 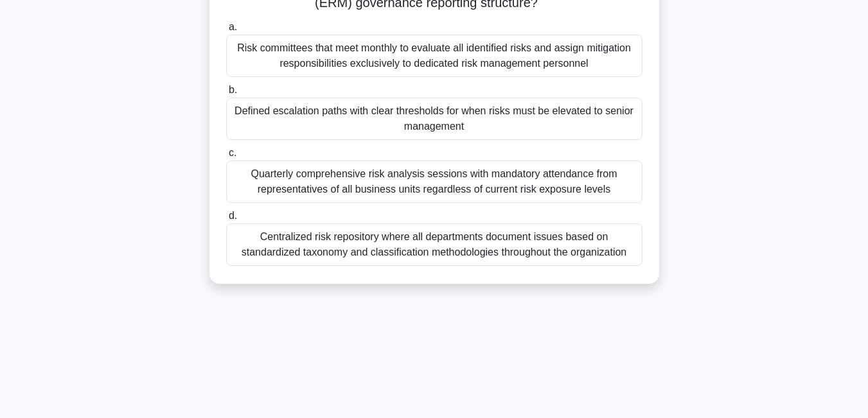 What do you see at coordinates (434, 244) in the screenshot?
I see `div: Centralized risk repository where all departments document issues based on standardized taxonomy ...` at bounding box center [434, 244].